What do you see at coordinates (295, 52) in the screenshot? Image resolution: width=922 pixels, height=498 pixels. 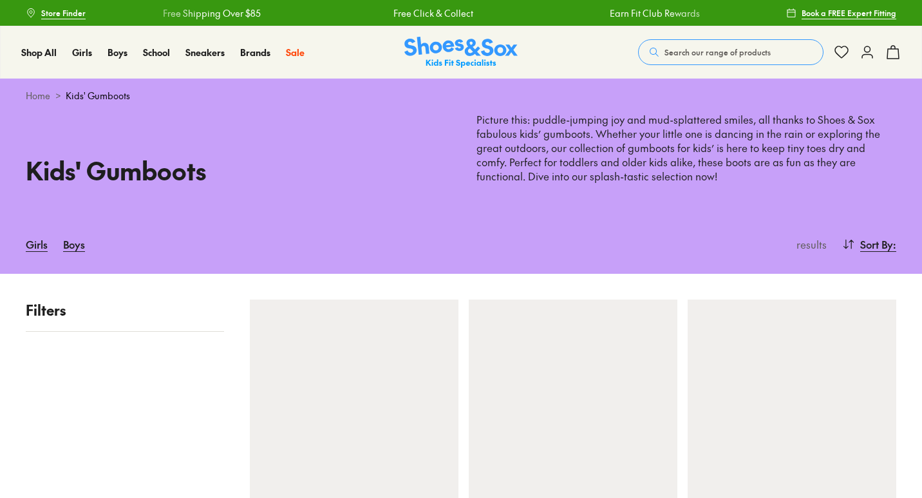 I see `span: Sale` at bounding box center [295, 52].